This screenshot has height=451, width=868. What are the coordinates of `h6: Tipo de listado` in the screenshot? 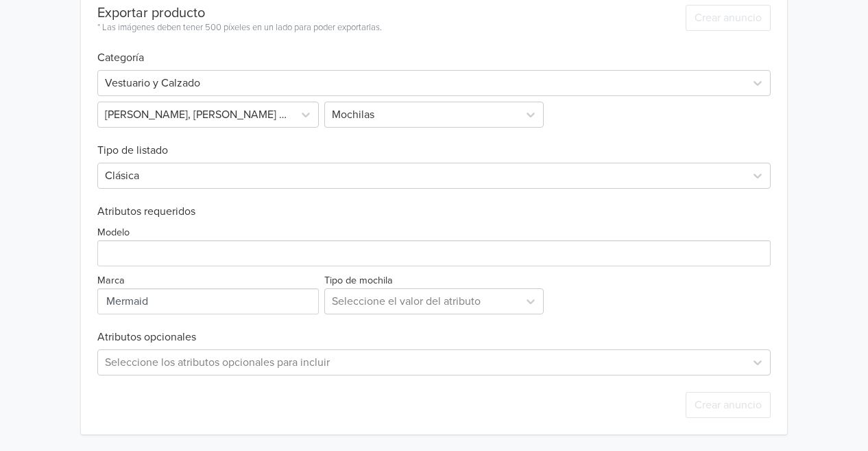 It's located at (434, 142).